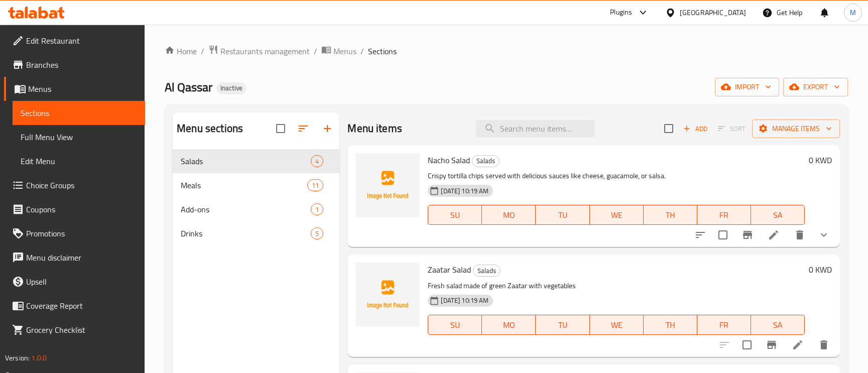 The width and height of the screenshot is (868, 373). I want to click on span: Manage items, so click(795, 128).